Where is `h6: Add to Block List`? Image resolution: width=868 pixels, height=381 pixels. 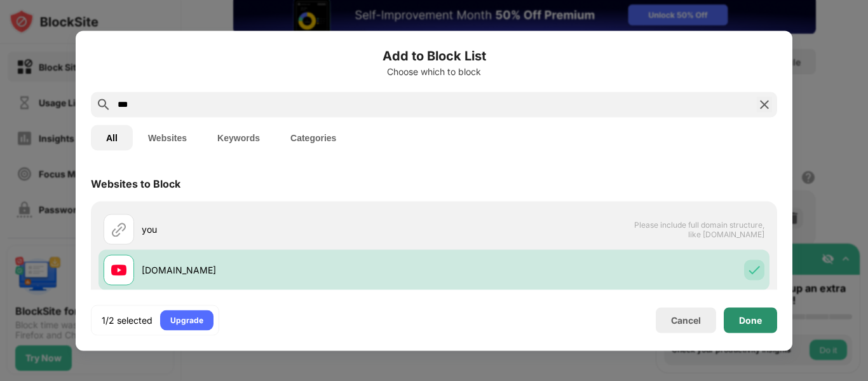 h6: Add to Block List is located at coordinates (434, 55).